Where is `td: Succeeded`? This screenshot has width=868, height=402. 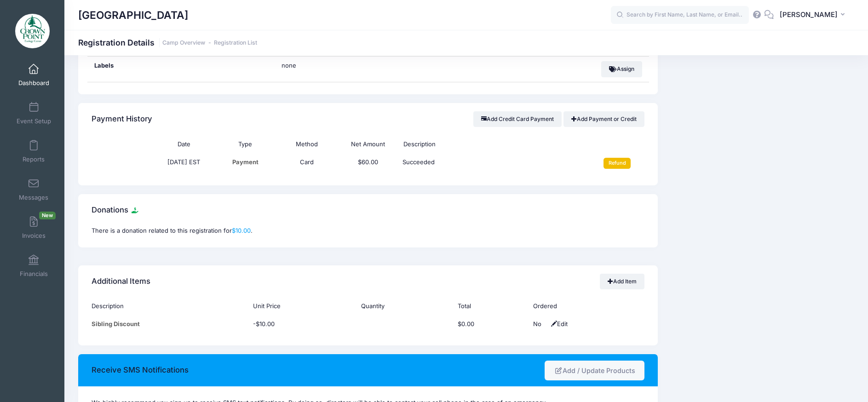 td: Succeeded is located at coordinates (491, 163).